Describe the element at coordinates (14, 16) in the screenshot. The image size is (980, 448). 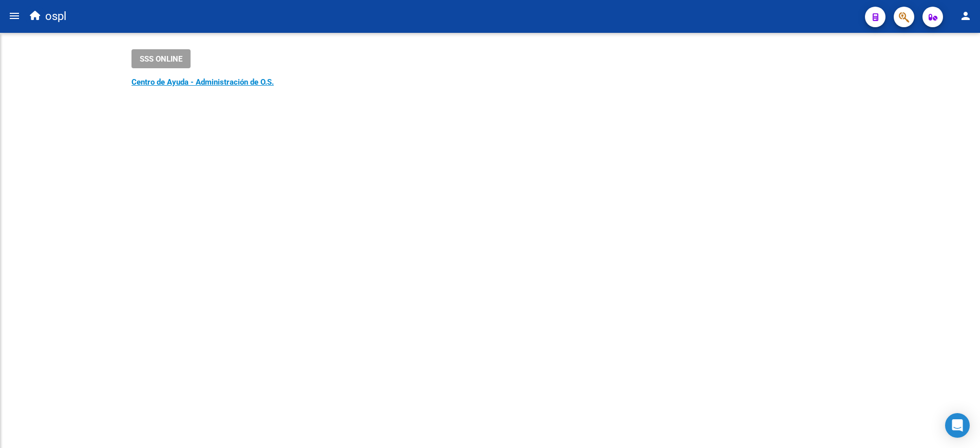
I see `mat-icon: menu` at that location.